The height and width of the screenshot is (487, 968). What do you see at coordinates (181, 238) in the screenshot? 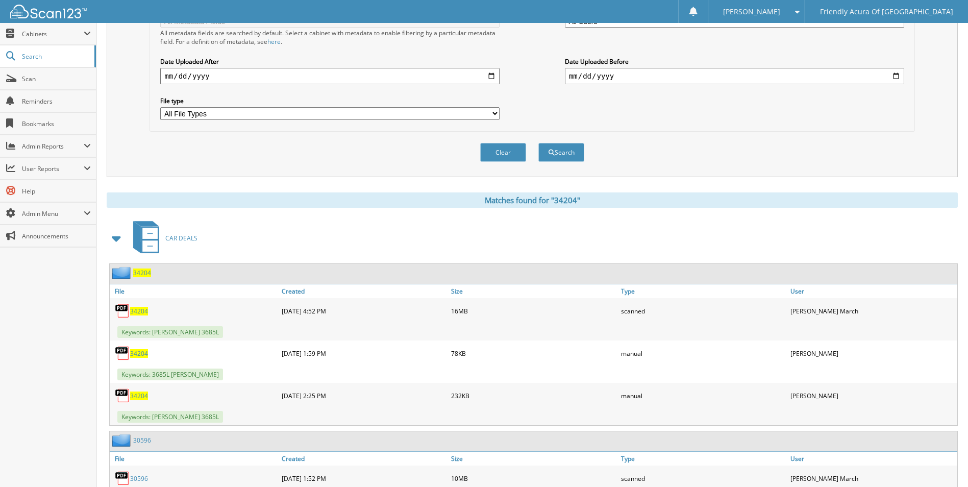
I see `span: CAR DEALS` at bounding box center [181, 238].